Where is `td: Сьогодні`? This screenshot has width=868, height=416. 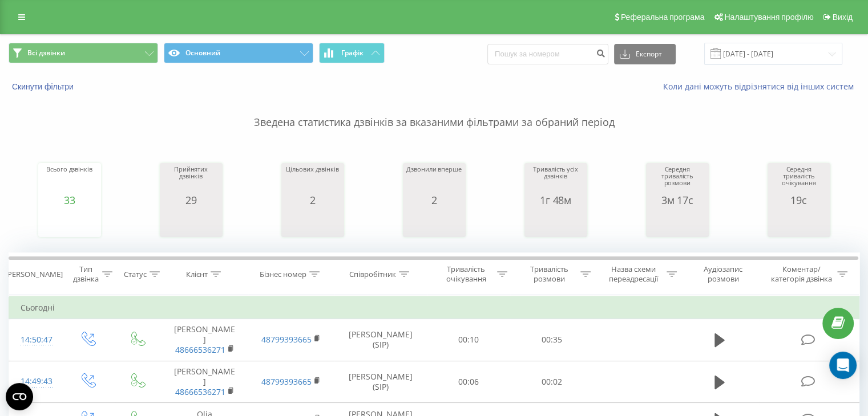
td: Сьогодні is located at coordinates (434, 308).